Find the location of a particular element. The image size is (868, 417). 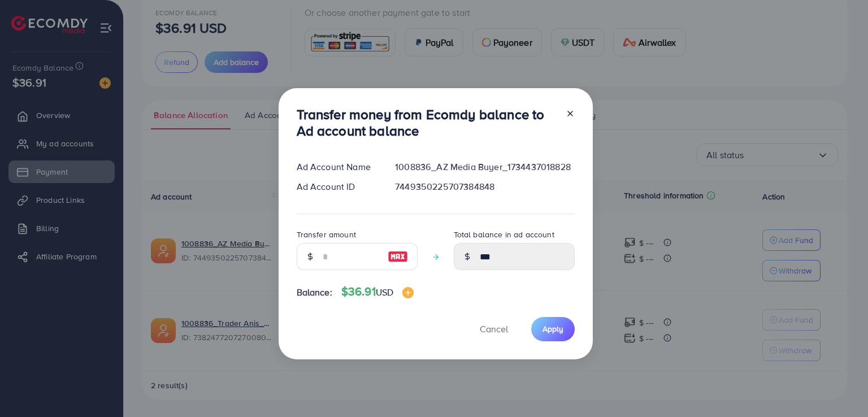

h4: $36.91 is located at coordinates (378, 292).